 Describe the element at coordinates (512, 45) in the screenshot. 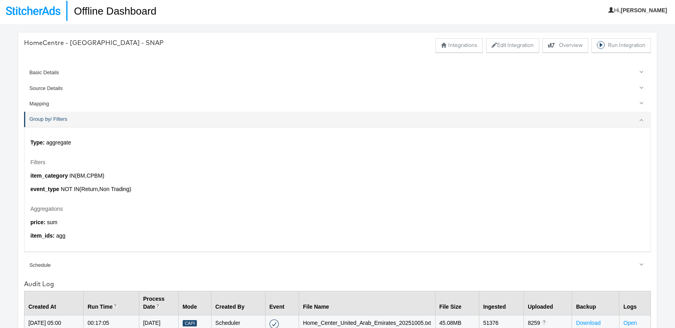

I see `button: Edit Integration` at that location.